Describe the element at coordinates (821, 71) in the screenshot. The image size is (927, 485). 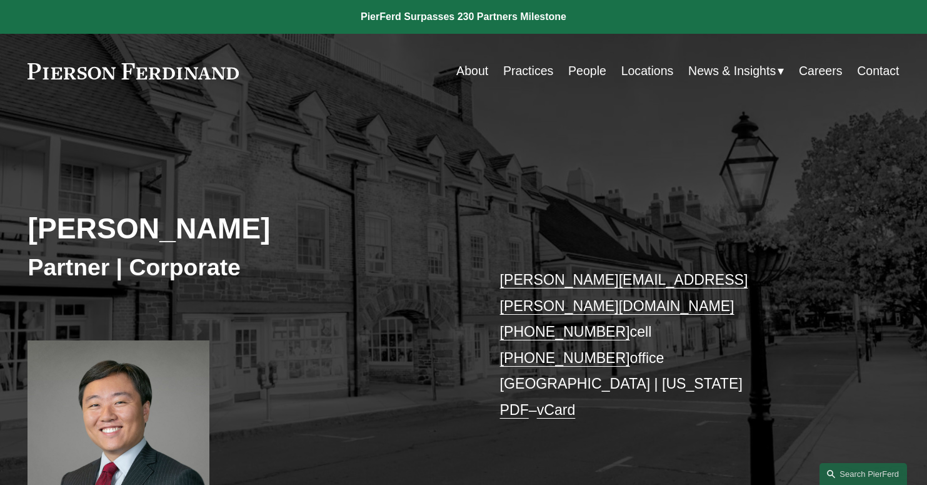
I see `a: Careers` at that location.